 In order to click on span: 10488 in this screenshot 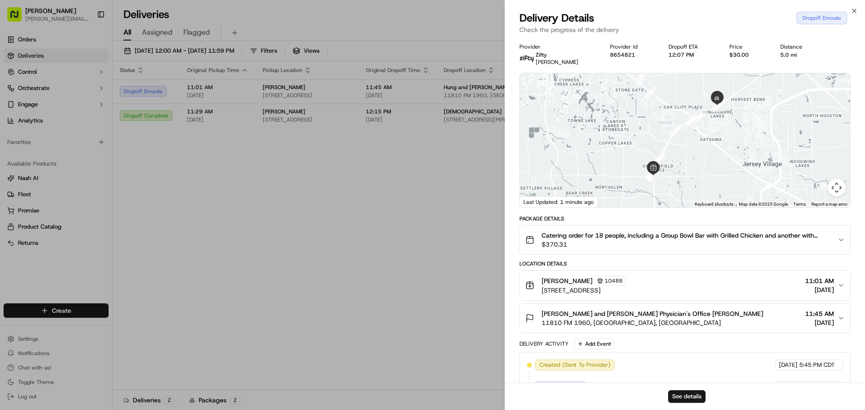, I will do `click(613, 281)`.